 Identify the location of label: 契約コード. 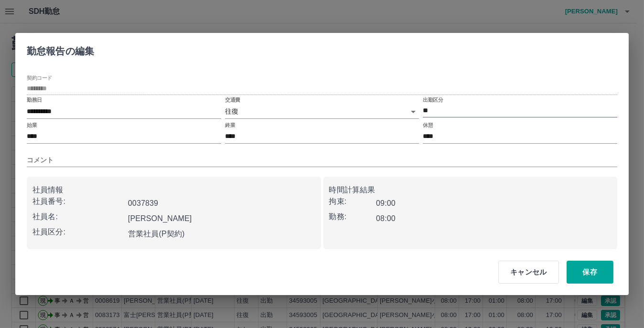
(39, 78).